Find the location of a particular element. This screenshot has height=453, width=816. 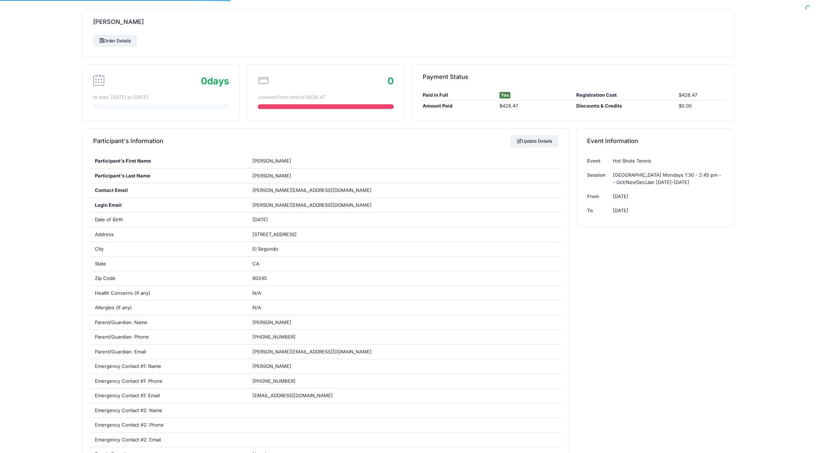

div: Emergency Contact #1: Name is located at coordinates (168, 367).